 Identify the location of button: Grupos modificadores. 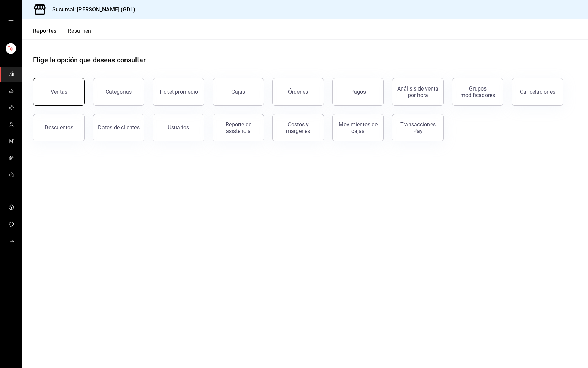
(478, 92).